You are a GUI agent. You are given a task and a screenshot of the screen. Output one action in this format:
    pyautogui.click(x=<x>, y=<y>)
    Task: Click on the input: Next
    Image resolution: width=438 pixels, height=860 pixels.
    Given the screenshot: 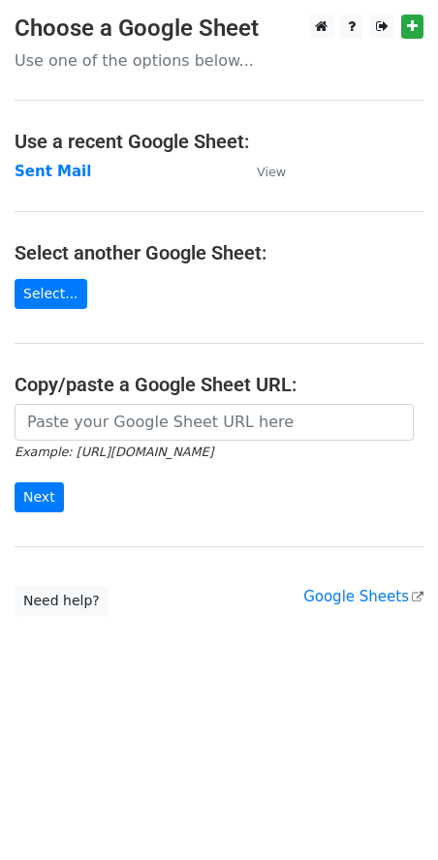 What is the action you would take?
    pyautogui.click(x=39, y=497)
    